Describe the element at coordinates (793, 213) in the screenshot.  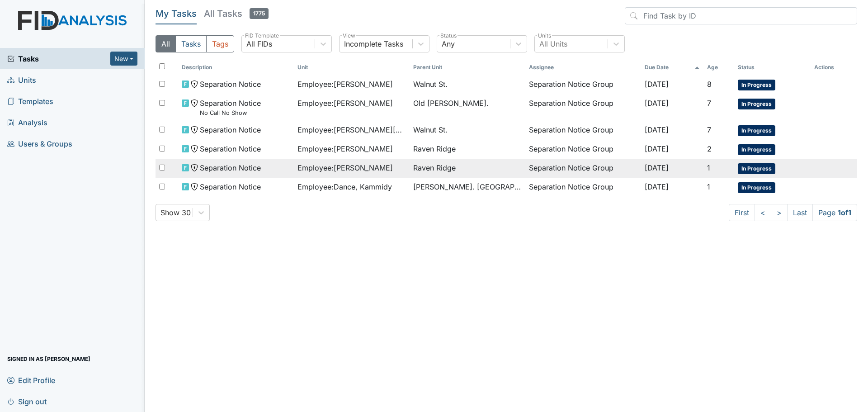
I see `nav: task-pagination` at that location.